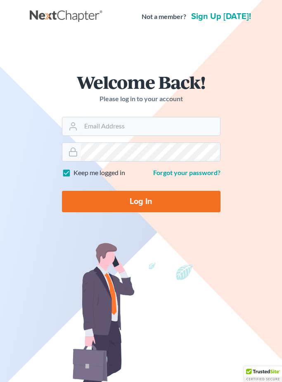  Describe the element at coordinates (150, 126) in the screenshot. I see `input: Email Address` at that location.